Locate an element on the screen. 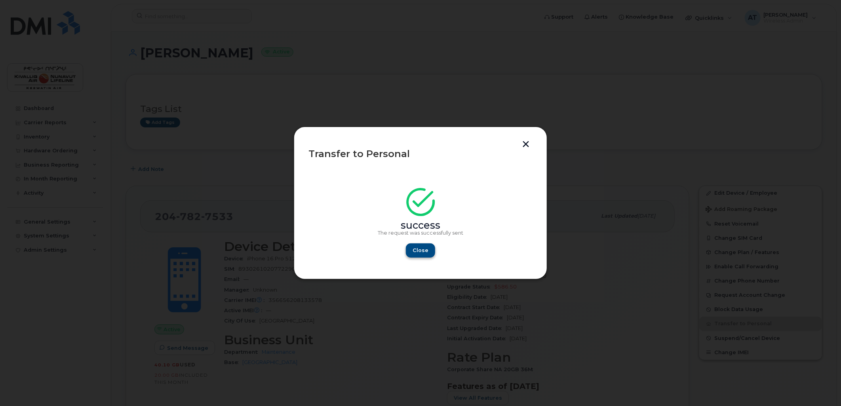 This screenshot has height=406, width=841. p: The request was successfully sent is located at coordinates (421, 233).